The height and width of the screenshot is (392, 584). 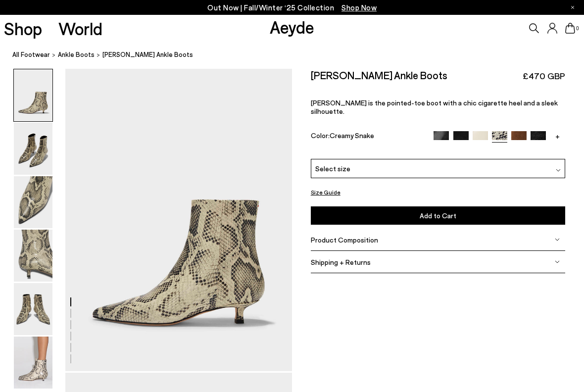 What do you see at coordinates (292, 27) in the screenshot?
I see `a: Aeyde` at bounding box center [292, 27].